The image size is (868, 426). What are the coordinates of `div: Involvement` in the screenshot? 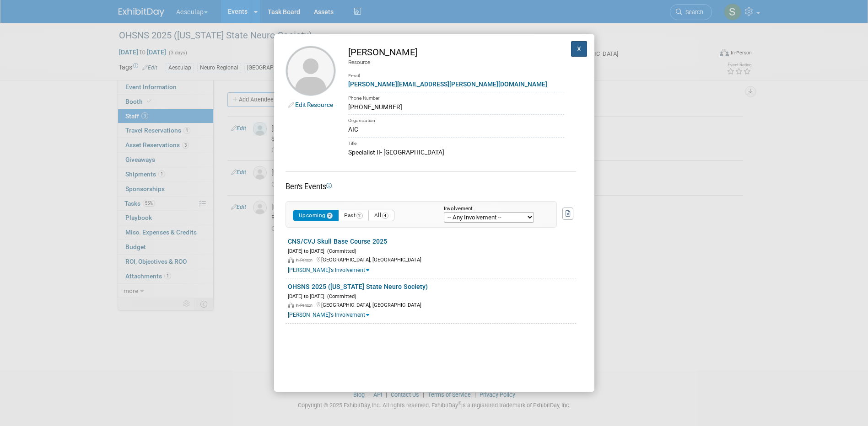 It's located at (493, 209).